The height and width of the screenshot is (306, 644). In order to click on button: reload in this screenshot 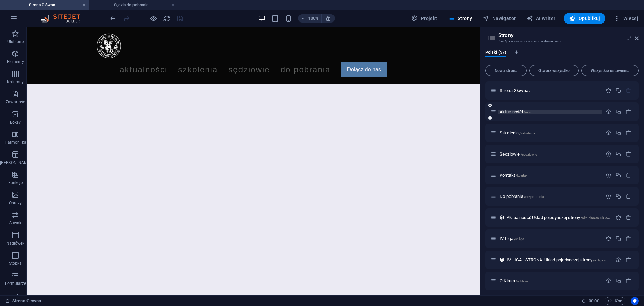, I will do `click(166, 19)`.